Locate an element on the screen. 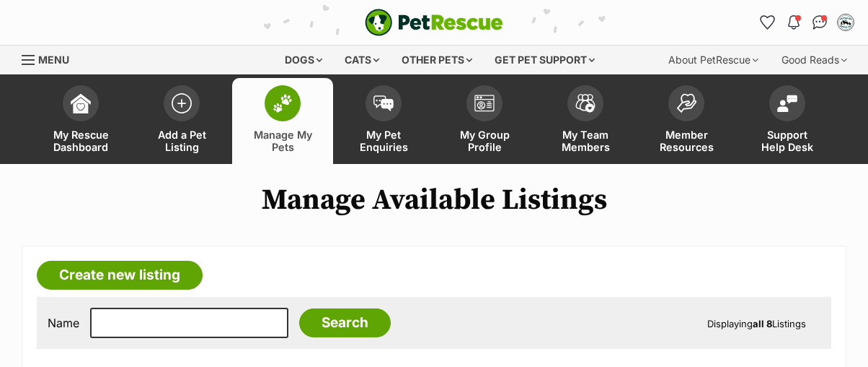  span: Member Resources is located at coordinates (687, 141).